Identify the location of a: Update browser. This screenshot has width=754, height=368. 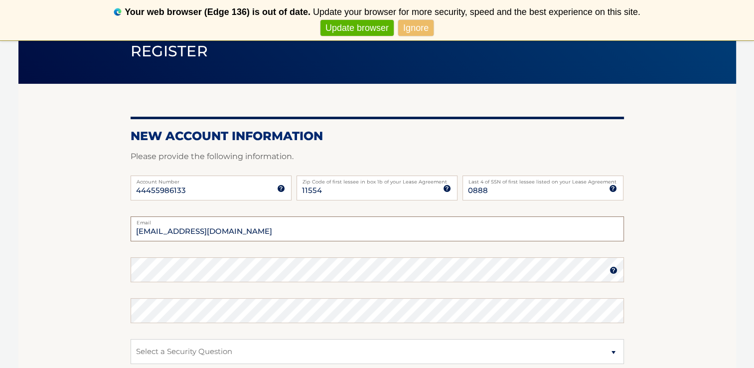
(357, 28).